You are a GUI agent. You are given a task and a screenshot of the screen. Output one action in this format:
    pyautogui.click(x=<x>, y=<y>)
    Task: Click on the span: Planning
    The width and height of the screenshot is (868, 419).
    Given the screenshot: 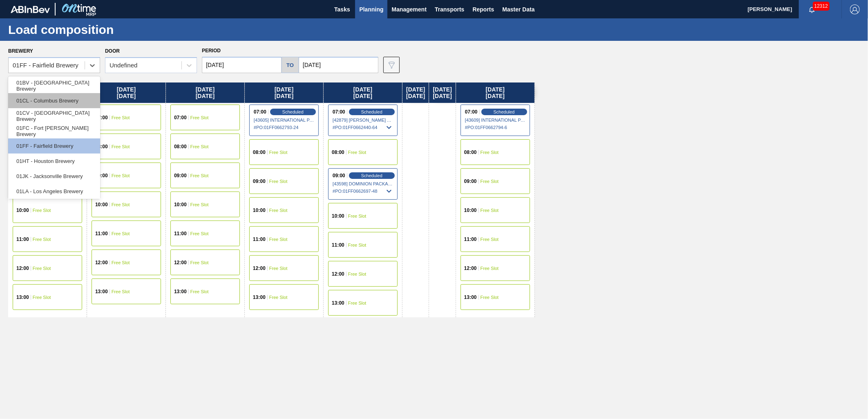 What is the action you would take?
    pyautogui.click(x=371, y=9)
    